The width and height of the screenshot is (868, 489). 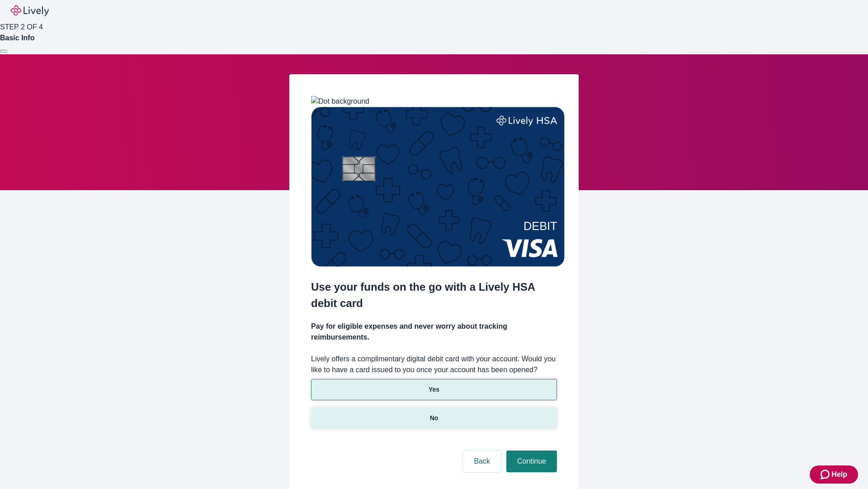 I want to click on p: Yes, so click(x=434, y=389).